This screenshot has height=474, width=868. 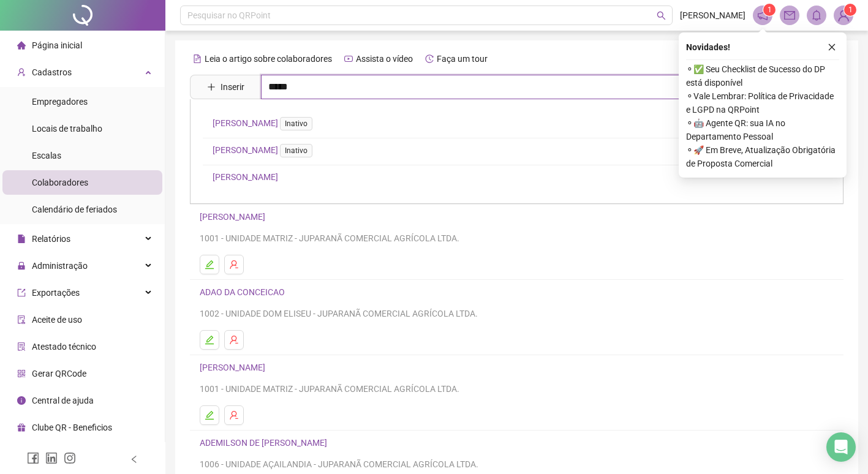 I want to click on span: Assista o vídeo, so click(x=384, y=59).